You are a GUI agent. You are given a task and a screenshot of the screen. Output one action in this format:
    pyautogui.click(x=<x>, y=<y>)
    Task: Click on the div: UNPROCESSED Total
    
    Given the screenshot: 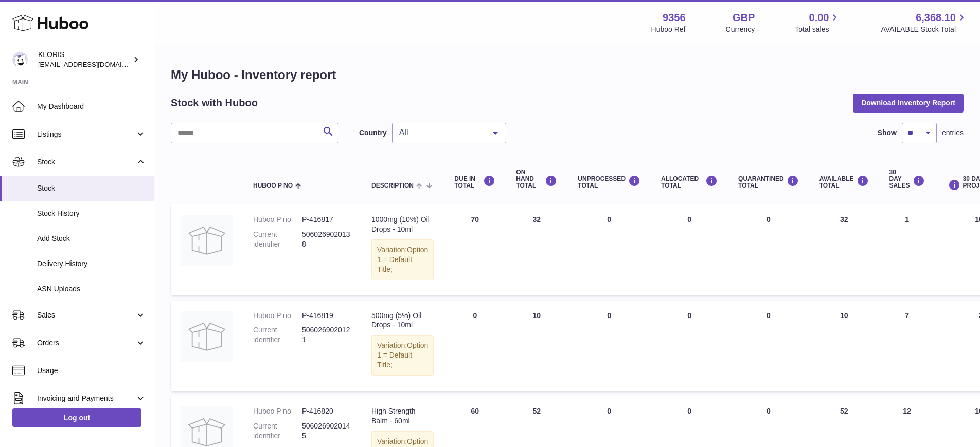 What is the action you would take?
    pyautogui.click(x=609, y=182)
    